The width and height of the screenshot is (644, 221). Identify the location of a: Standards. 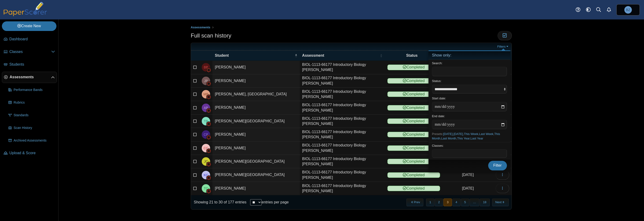
(32, 115).